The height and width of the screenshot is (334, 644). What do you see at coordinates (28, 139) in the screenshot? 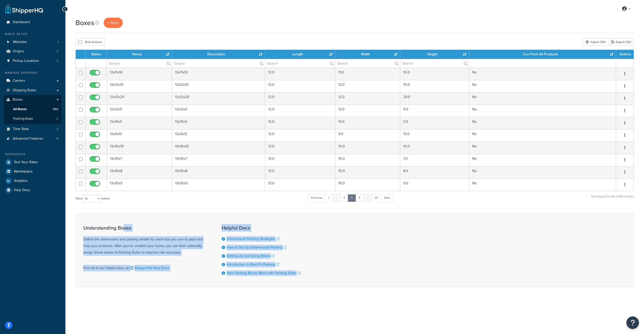
I see `span: Advanced Features` at bounding box center [28, 139].